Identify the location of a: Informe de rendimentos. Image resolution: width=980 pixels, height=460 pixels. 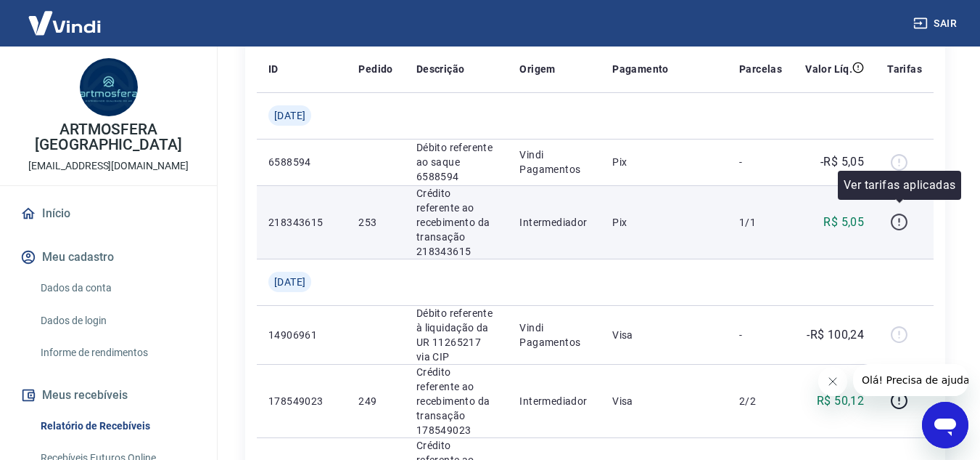
(117, 353).